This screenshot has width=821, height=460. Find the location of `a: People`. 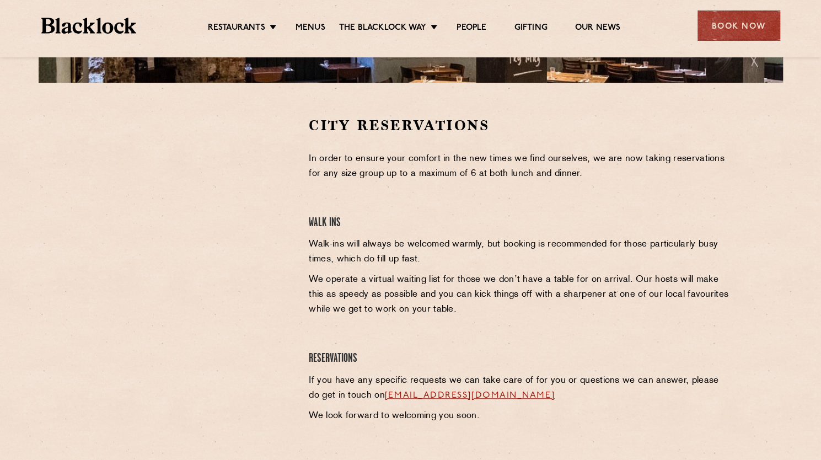

a: People is located at coordinates (472, 29).